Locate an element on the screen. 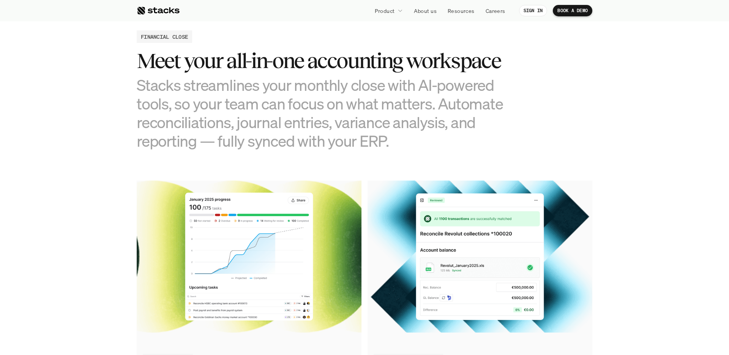 The height and width of the screenshot is (355, 729). p: Careers is located at coordinates (496, 11).